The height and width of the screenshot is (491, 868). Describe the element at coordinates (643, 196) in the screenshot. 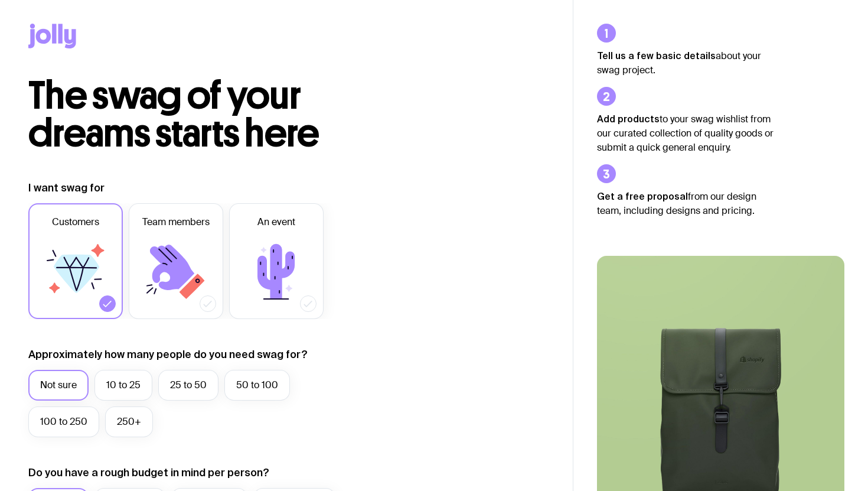

I see `strong: Get a free proposal` at that location.